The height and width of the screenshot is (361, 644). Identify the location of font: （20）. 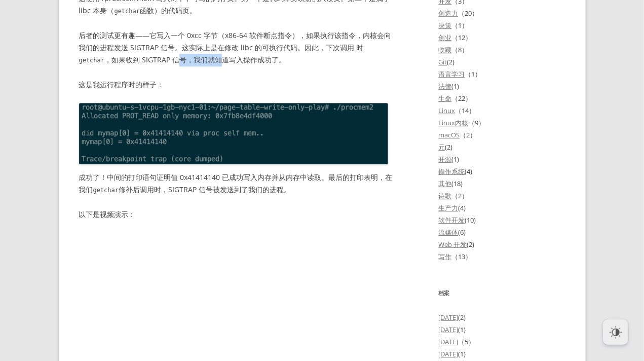
(469, 13).